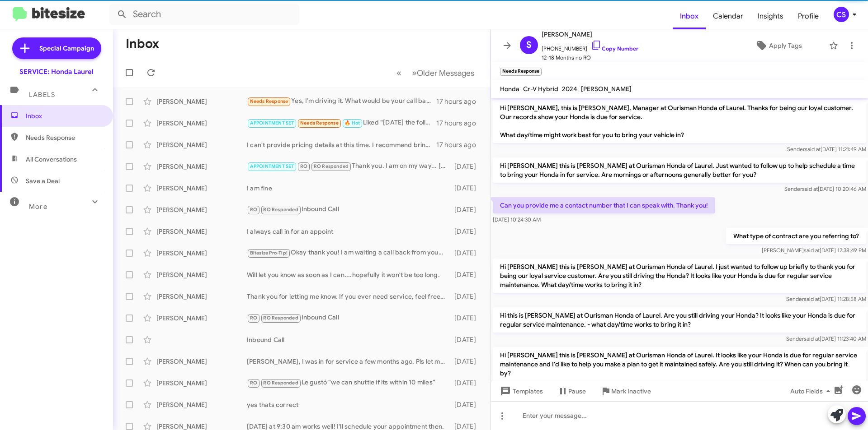  What do you see at coordinates (842, 15) in the screenshot?
I see `button: CS` at bounding box center [842, 15].